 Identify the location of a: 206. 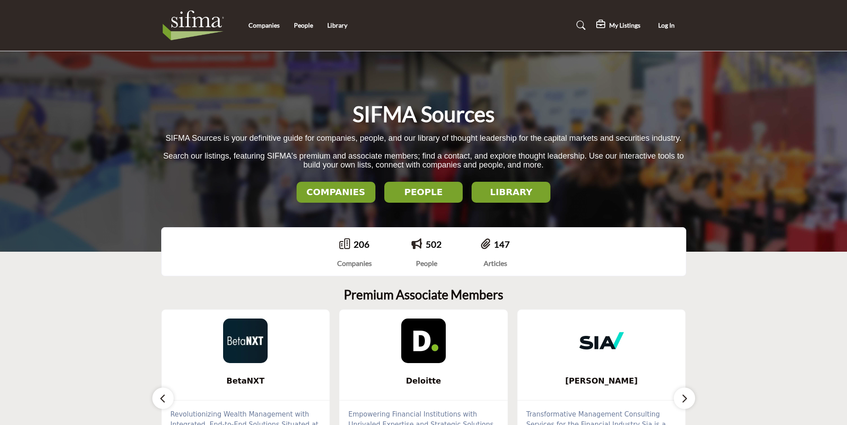
(361, 244).